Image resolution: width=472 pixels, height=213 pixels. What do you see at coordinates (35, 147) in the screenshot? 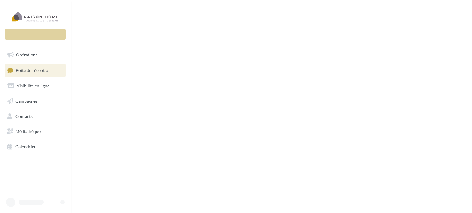
I see `a: Calendrier` at bounding box center [35, 147].